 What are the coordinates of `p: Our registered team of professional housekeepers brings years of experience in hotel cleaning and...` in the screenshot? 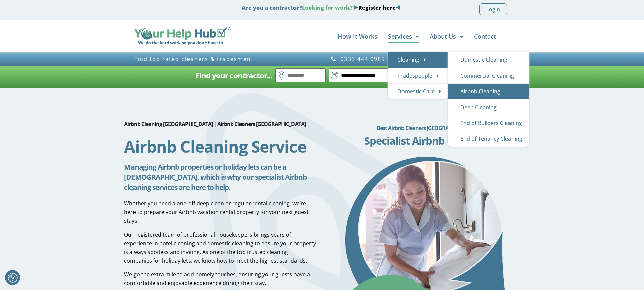 It's located at (220, 247).